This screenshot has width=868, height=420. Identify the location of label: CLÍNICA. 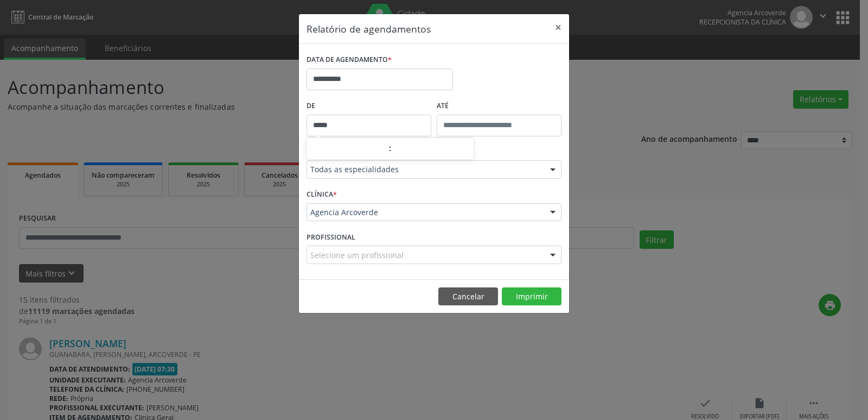
(322, 194).